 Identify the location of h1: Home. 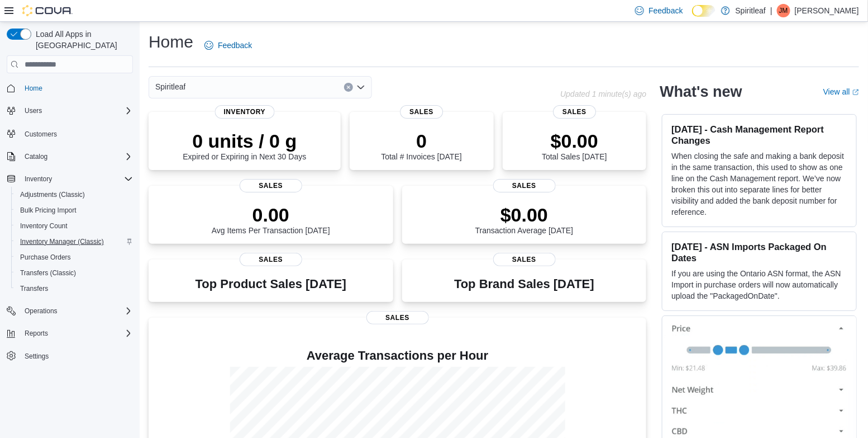
(171, 42).